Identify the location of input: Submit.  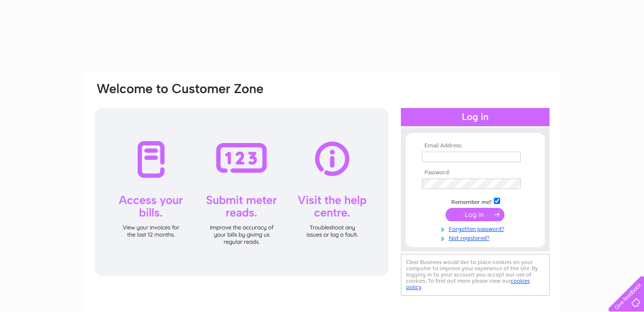
(475, 215).